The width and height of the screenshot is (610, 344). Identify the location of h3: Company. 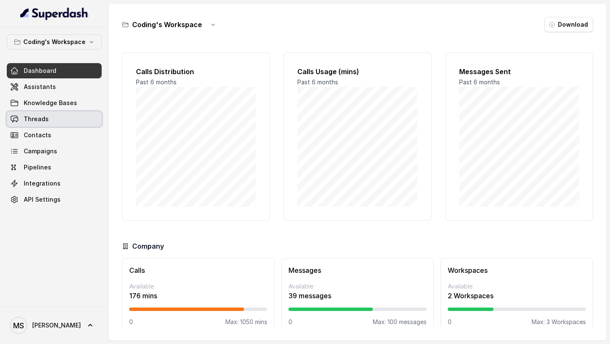
(148, 246).